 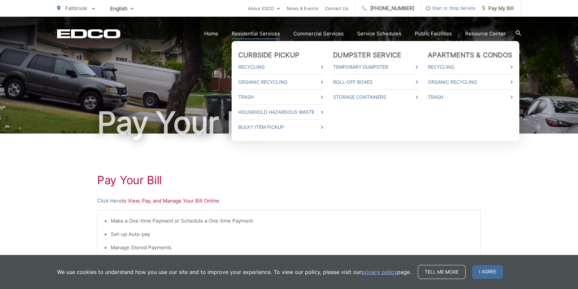 What do you see at coordinates (470, 55) in the screenshot?
I see `a: Apartments & Condos` at bounding box center [470, 55].